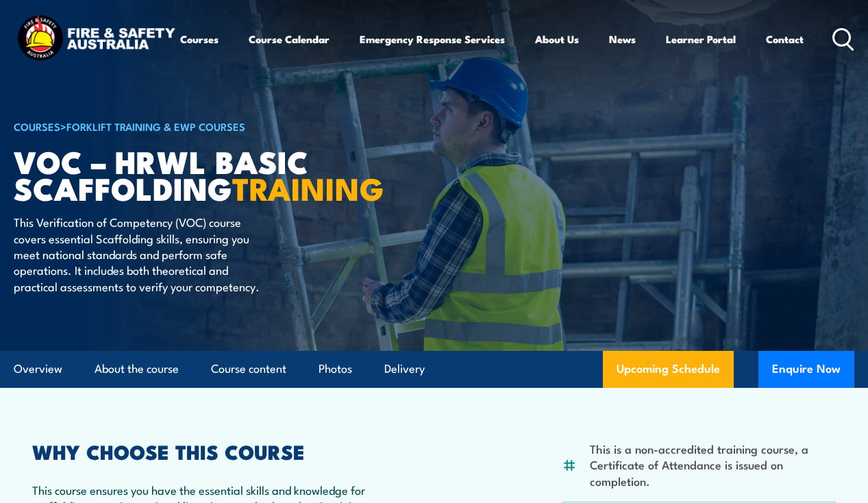 This screenshot has width=868, height=503. Describe the element at coordinates (206, 451) in the screenshot. I see `h2: WHY CHOOSE THIS COURSE` at that location.